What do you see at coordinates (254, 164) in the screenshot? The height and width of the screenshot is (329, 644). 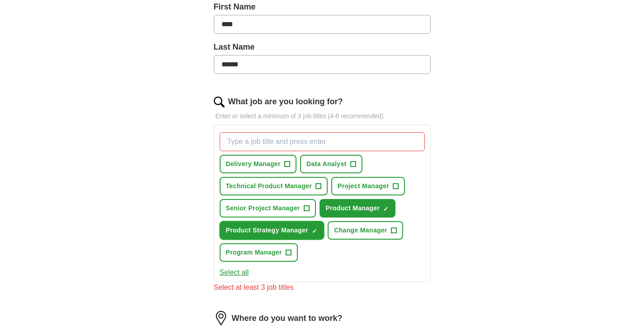 I see `span: Delivery Manager` at bounding box center [254, 164].